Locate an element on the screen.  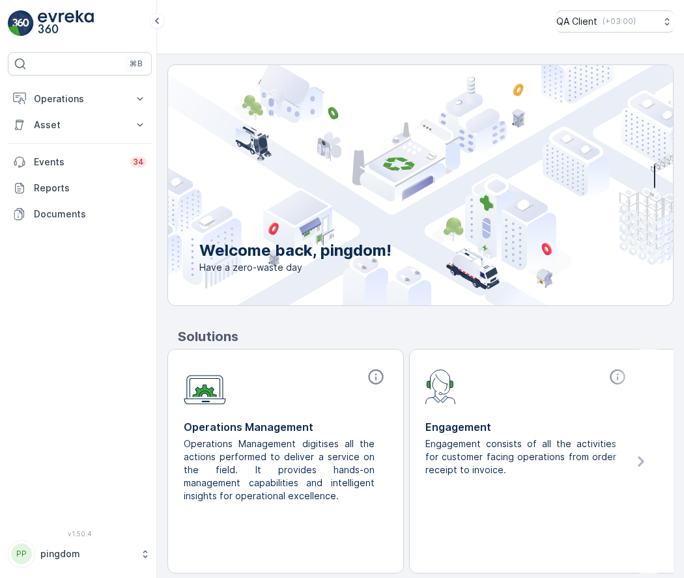
p: Engagement is located at coordinates (527, 427).